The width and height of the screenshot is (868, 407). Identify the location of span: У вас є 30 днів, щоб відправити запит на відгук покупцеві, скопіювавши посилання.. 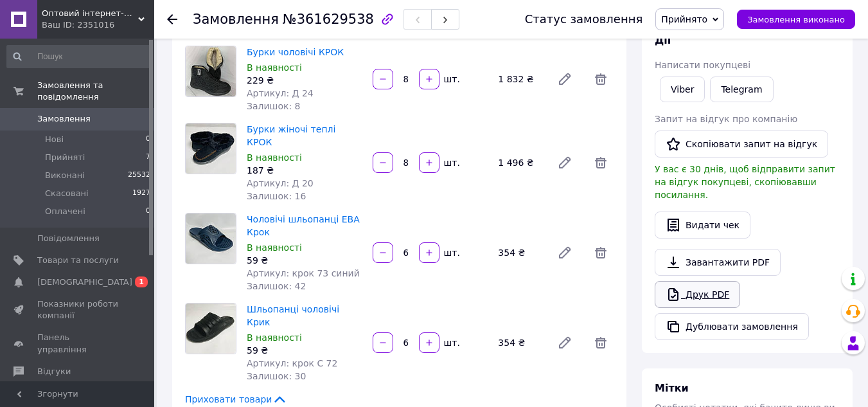
(744, 182).